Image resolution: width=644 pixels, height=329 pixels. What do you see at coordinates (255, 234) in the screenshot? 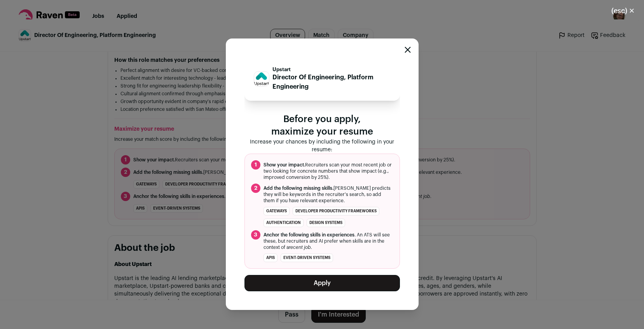
I see `span: 3` at bounding box center [255, 234].